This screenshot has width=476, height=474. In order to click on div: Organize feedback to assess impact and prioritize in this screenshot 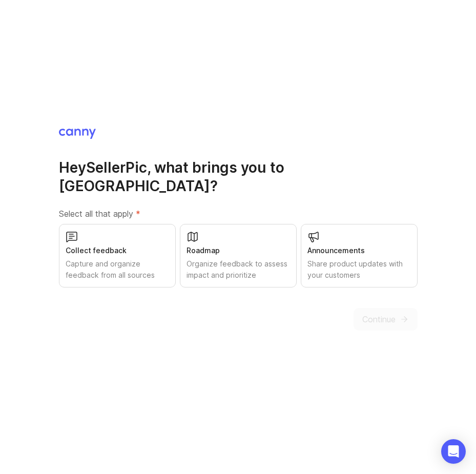, I will do `click(238, 270)`.